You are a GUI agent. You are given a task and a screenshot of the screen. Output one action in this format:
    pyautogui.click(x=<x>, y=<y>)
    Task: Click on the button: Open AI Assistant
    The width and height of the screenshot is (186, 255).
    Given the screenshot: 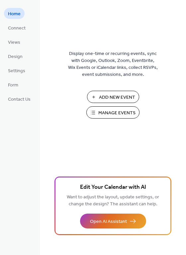 What is the action you would take?
    pyautogui.click(x=113, y=221)
    